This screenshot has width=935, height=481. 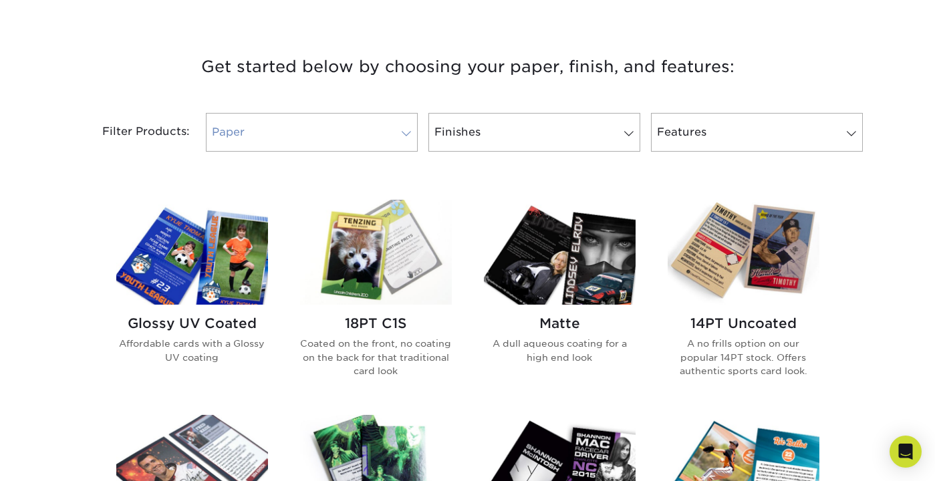 I want to click on a: Features, so click(x=757, y=132).